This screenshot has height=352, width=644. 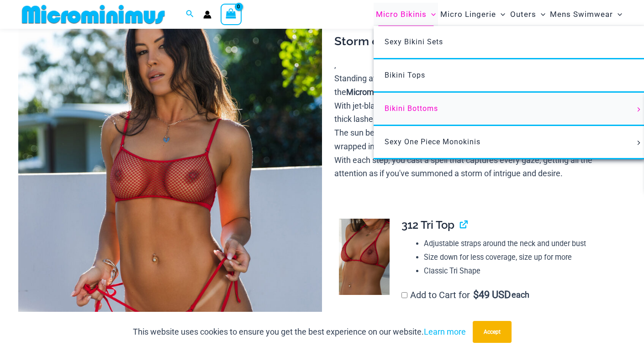 I want to click on span: Sexy Bikini Sets, so click(x=414, y=41).